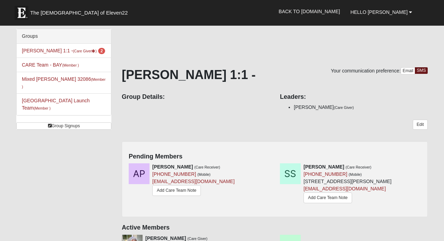  I want to click on small: (Care Giver), so click(343, 107).